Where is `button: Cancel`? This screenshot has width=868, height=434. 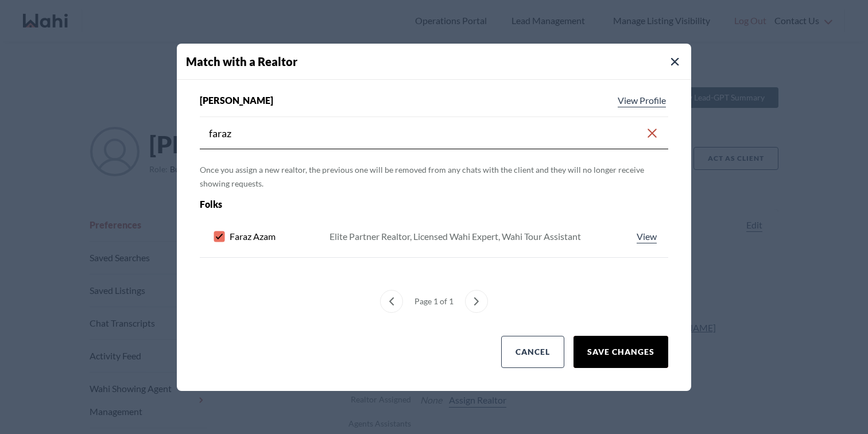 button: Cancel is located at coordinates (533, 351).